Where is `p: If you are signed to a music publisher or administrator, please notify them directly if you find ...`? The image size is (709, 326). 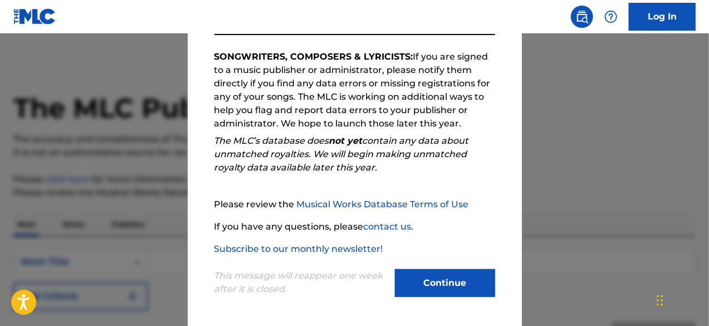
p: If you are signed to a music publisher or administrator, please notify them directly if you find ... is located at coordinates (355, 90).